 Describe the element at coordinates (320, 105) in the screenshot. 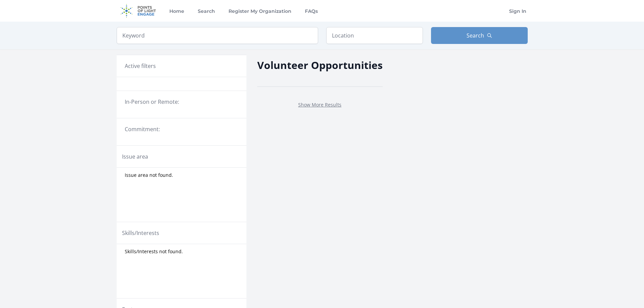

I see `a: Show More Results` at that location.